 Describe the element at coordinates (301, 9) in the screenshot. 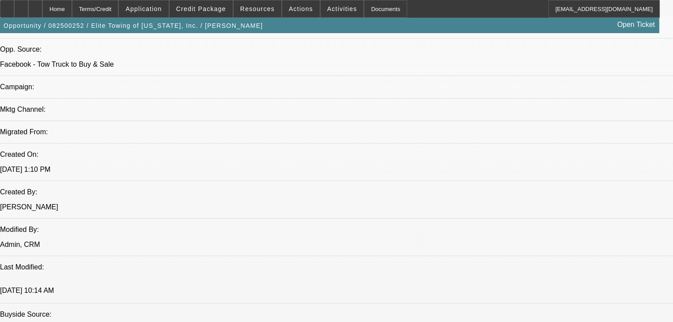

I see `button: Actions` at that location.